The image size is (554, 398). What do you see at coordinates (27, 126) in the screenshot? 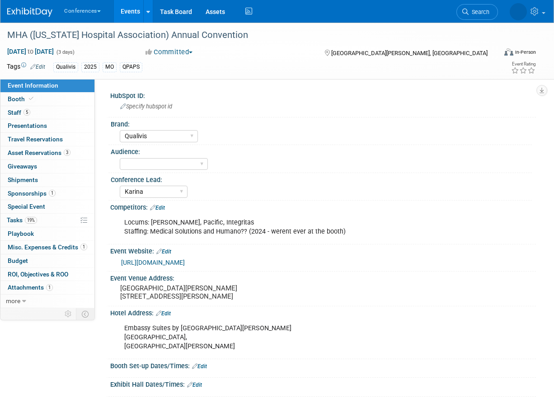
I see `span: Presentations` at bounding box center [27, 126].